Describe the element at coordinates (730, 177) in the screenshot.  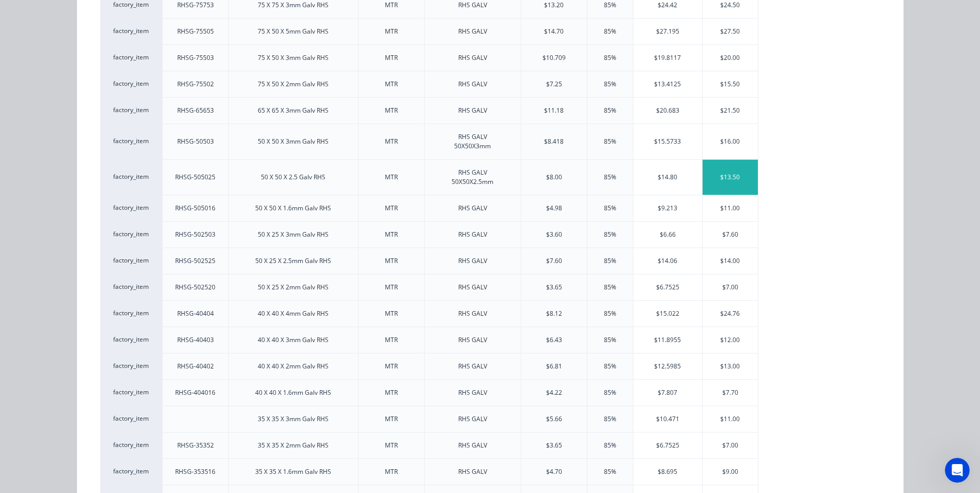
I see `div: $13.50` at that location.